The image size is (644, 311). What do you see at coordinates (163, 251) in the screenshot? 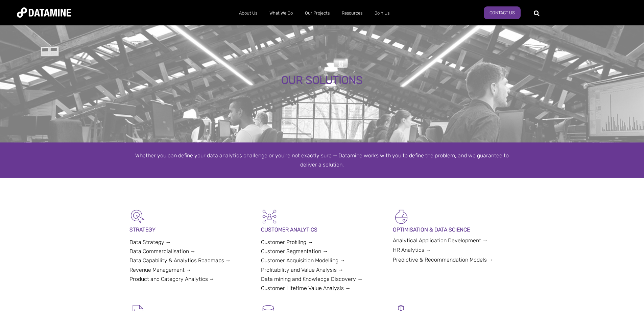
I see `a: Data Commercialisation →` at bounding box center [163, 251].